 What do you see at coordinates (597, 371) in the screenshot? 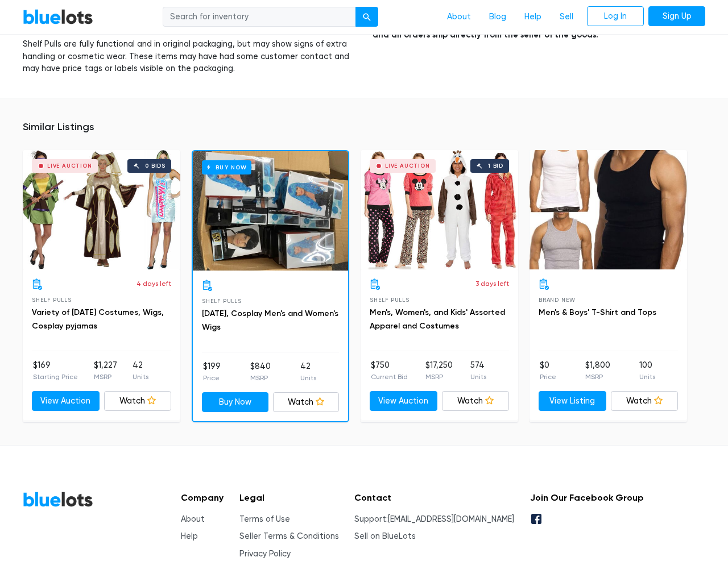
I see `li: $1,800` at bounding box center [597, 371].